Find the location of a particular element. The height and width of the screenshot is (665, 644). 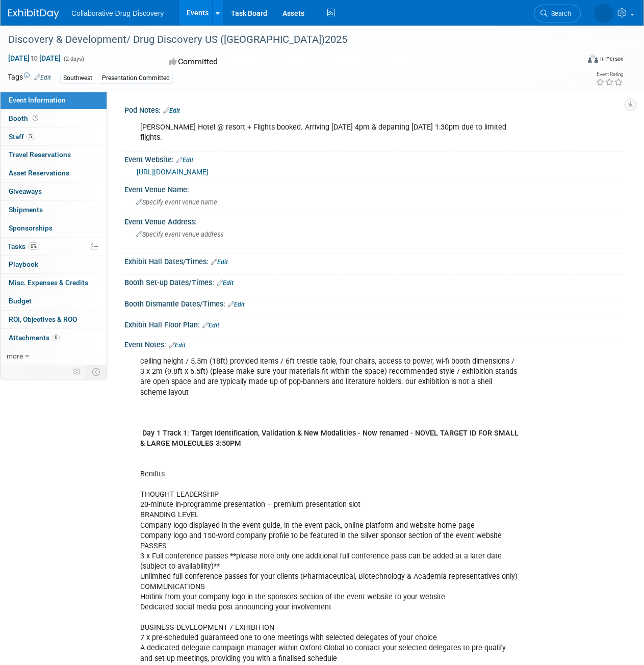

span: Specify event venue address is located at coordinates (179, 234).